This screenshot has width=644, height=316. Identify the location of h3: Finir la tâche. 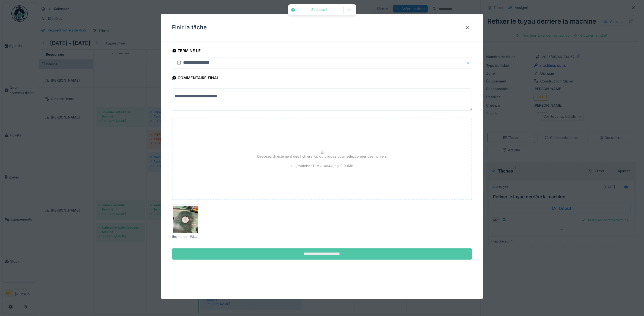
(189, 28).